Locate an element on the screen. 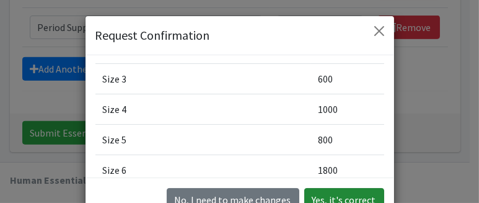 This screenshot has width=479, height=203. td: 1800 is located at coordinates (347, 170).